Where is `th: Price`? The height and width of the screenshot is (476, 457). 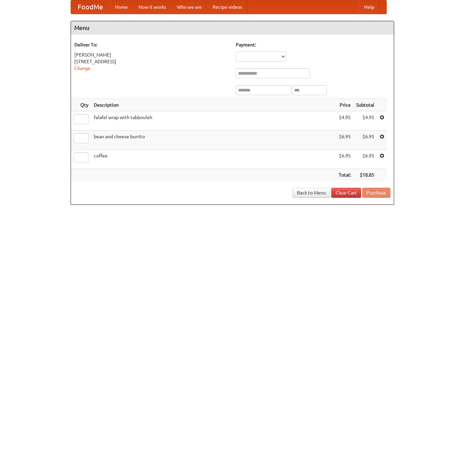
th: Price is located at coordinates (345, 105).